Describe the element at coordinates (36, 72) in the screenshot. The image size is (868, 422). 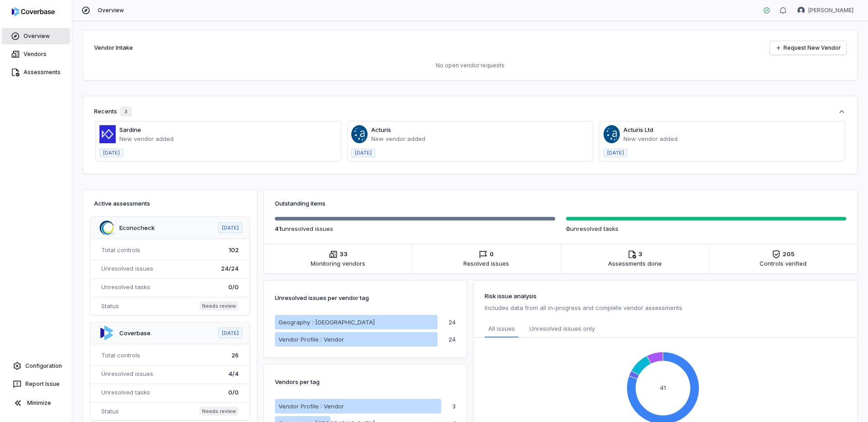
I see `a: Assessments` at that location.